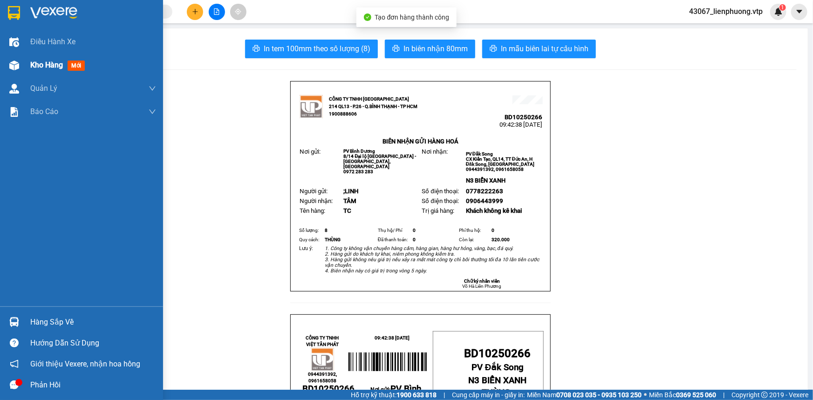  Describe the element at coordinates (93, 343) in the screenshot. I see `div: Hướng dẫn sử dụng` at that location.